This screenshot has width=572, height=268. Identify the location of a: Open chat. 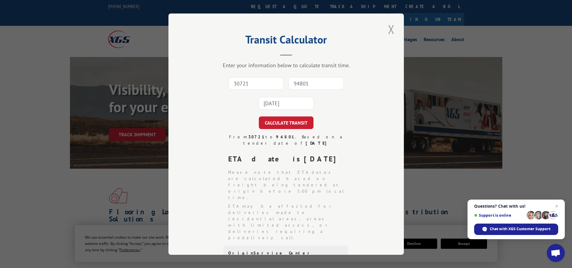
(556, 253).